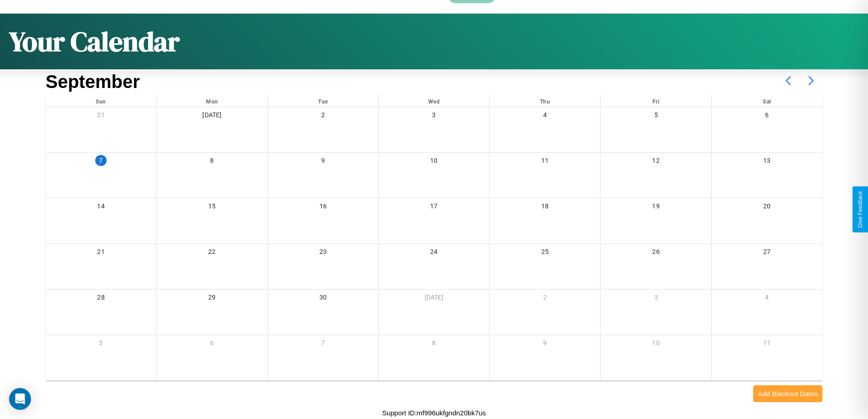  What do you see at coordinates (20, 399) in the screenshot?
I see `div: Open Intercom Messenger` at bounding box center [20, 399].